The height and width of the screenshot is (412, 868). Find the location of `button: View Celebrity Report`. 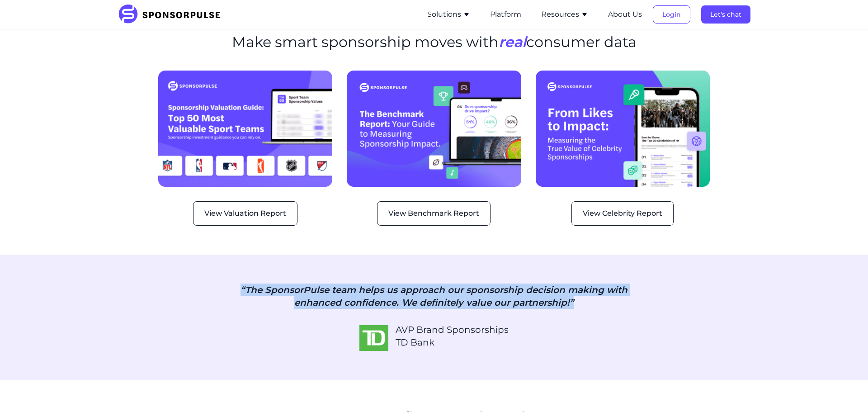

button: View Celebrity Report is located at coordinates (622, 213).